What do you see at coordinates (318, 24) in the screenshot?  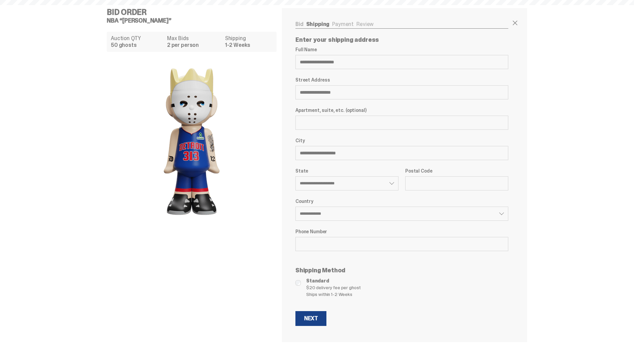 I see `a: Shipping` at bounding box center [318, 24].